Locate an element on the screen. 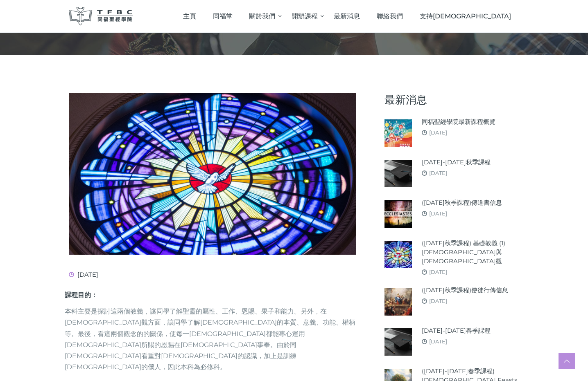  img: 2024-25年春季課程 is located at coordinates (398, 342).